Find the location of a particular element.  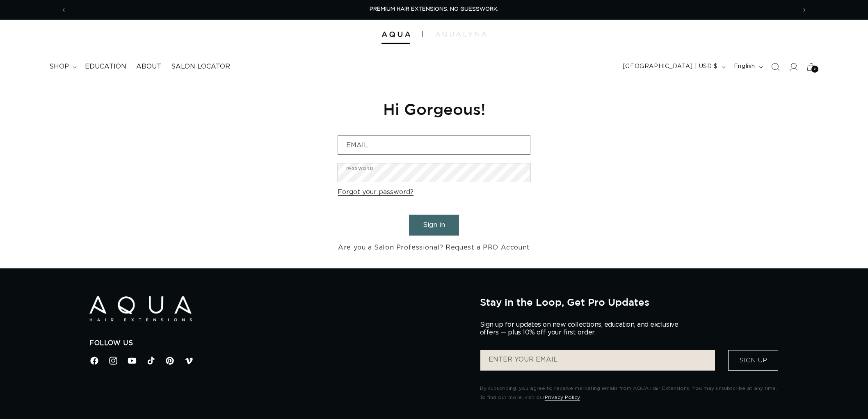

button: Sign in is located at coordinates (434, 225).